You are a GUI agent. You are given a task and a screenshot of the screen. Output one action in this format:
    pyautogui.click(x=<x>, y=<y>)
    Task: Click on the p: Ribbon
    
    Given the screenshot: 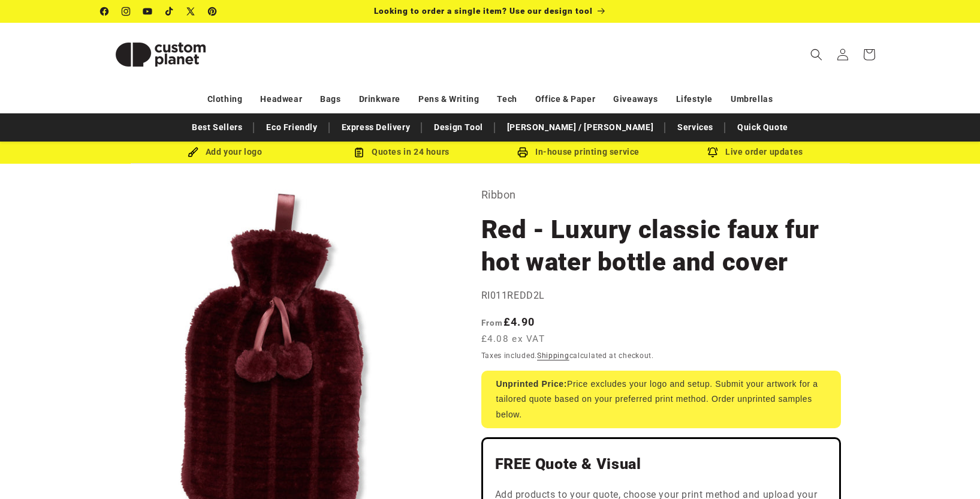 What is the action you would take?
    pyautogui.click(x=661, y=195)
    